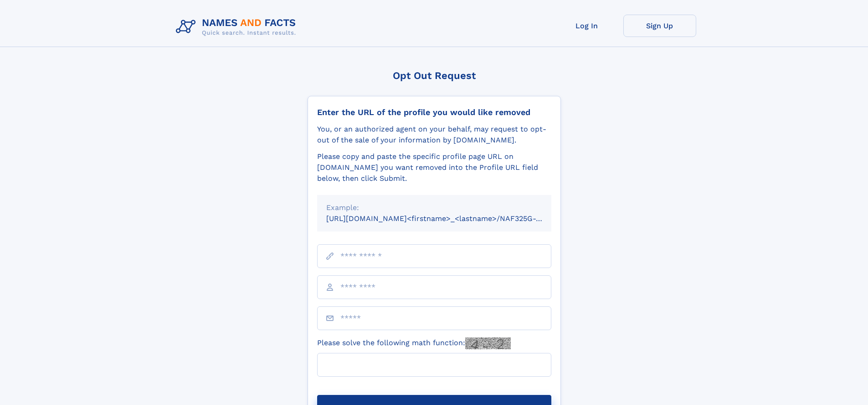 The height and width of the screenshot is (405, 868). I want to click on img: Logo Names and Facts, so click(238, 27).